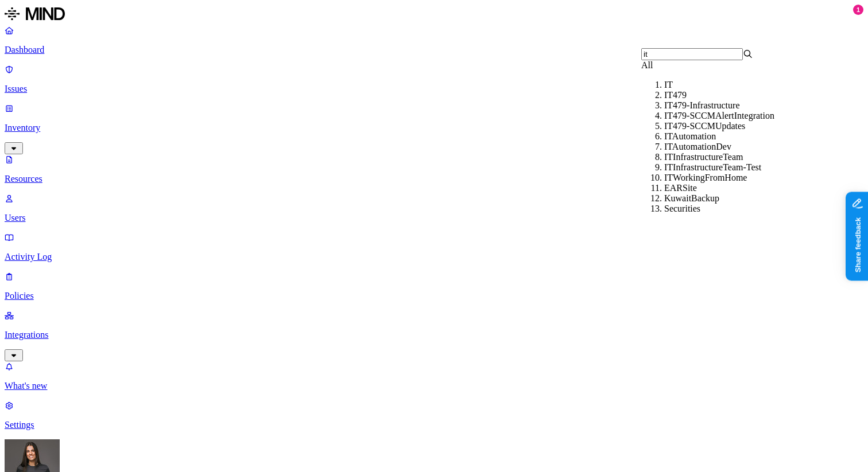 The image size is (868, 472). Describe the element at coordinates (720, 106) in the screenshot. I see `div: IT479-Infrastructure` at that location.